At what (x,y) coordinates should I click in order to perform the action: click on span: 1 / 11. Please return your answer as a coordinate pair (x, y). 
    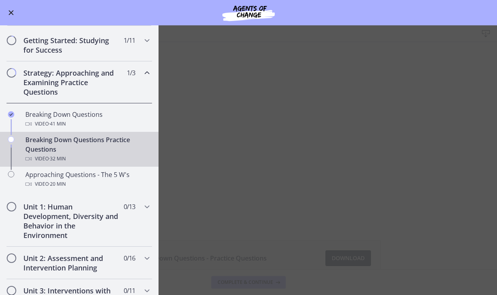
    Looking at the image, I should click on (129, 40).